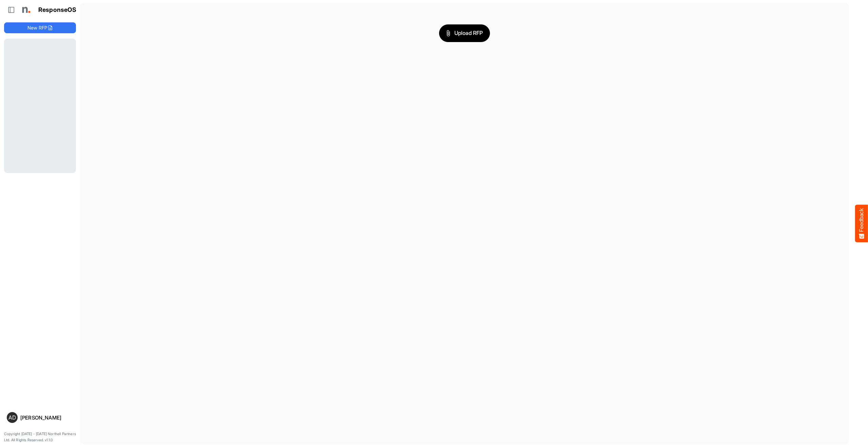  What do you see at coordinates (57, 10) in the screenshot?
I see `h1: ResponseOS` at bounding box center [57, 10].